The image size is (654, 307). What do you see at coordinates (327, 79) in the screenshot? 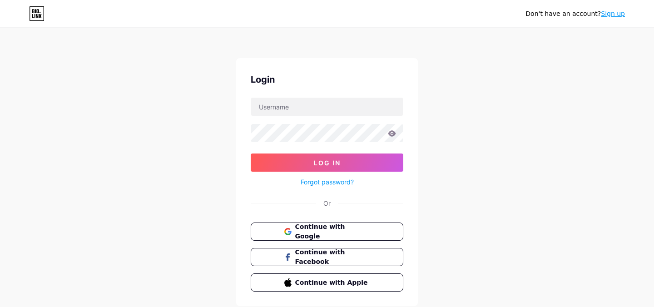
I see `div: Login` at bounding box center [327, 79].